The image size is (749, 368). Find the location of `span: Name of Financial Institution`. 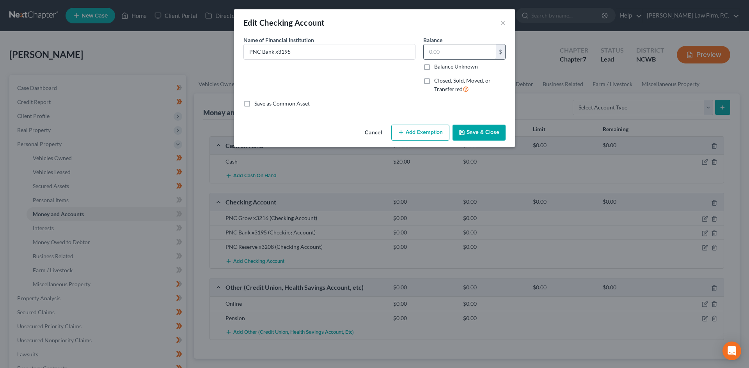

span: Name of Financial Institution is located at coordinates (278, 40).